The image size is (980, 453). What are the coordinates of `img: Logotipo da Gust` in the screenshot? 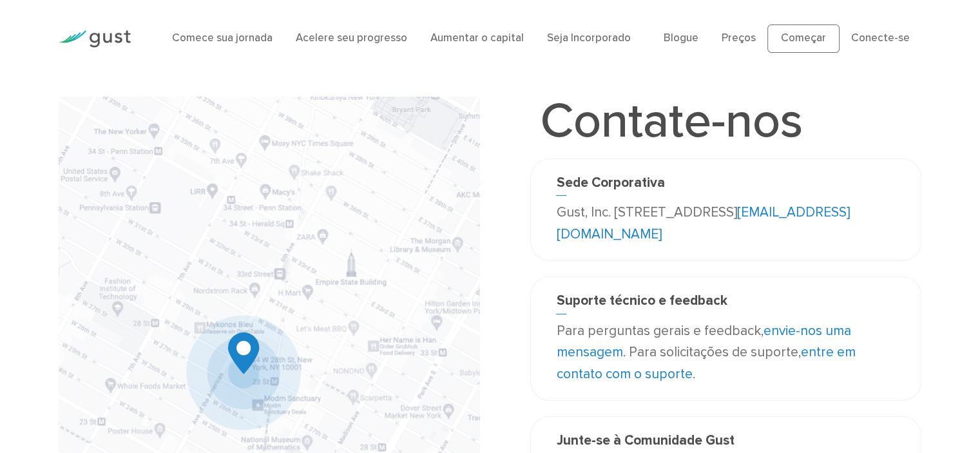 It's located at (94, 39).